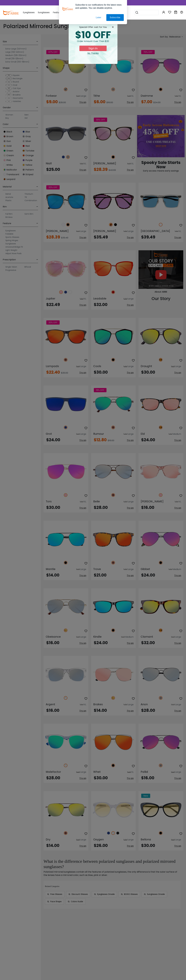 The height and width of the screenshot is (980, 186). Describe the element at coordinates (98, 18) in the screenshot. I see `button: Later` at that location.